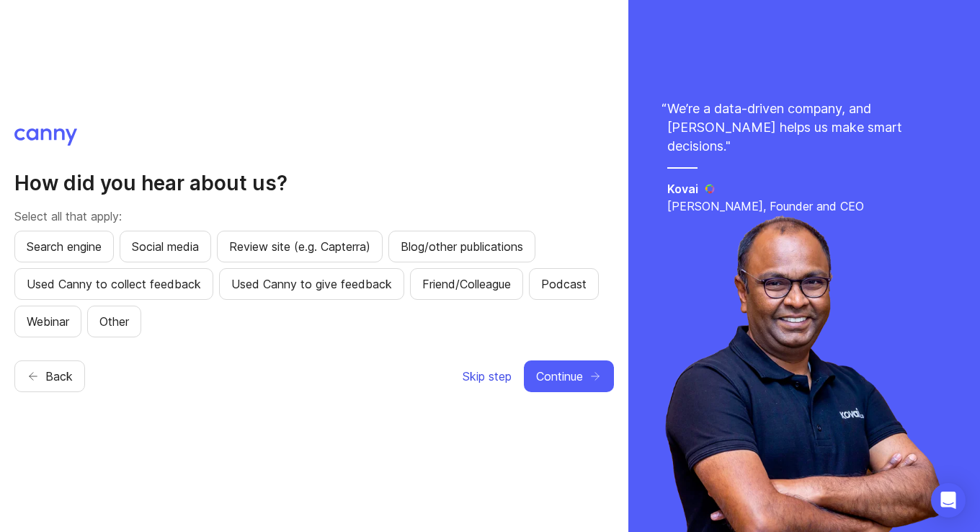  I want to click on span: Back, so click(59, 376).